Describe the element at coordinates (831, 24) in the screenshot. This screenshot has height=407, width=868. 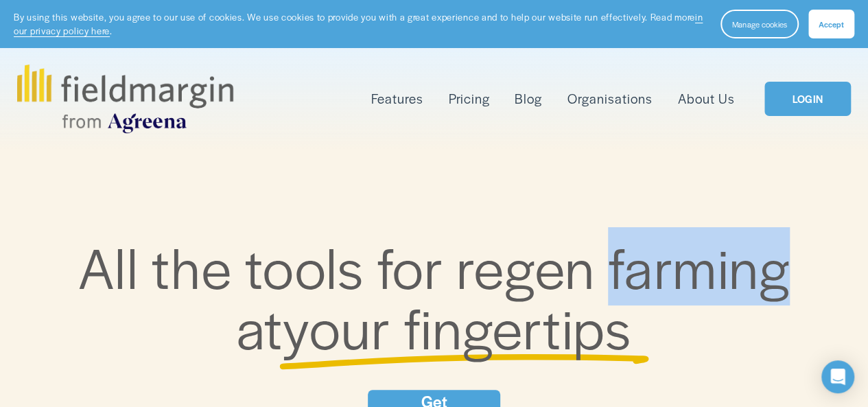
I see `span: Accept` at that location.